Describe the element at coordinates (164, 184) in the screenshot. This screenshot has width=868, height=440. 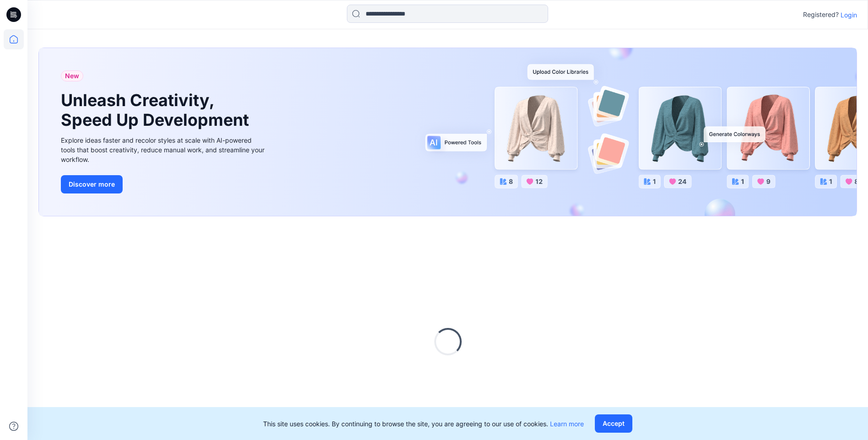
I see `a: Discover more` at that location.